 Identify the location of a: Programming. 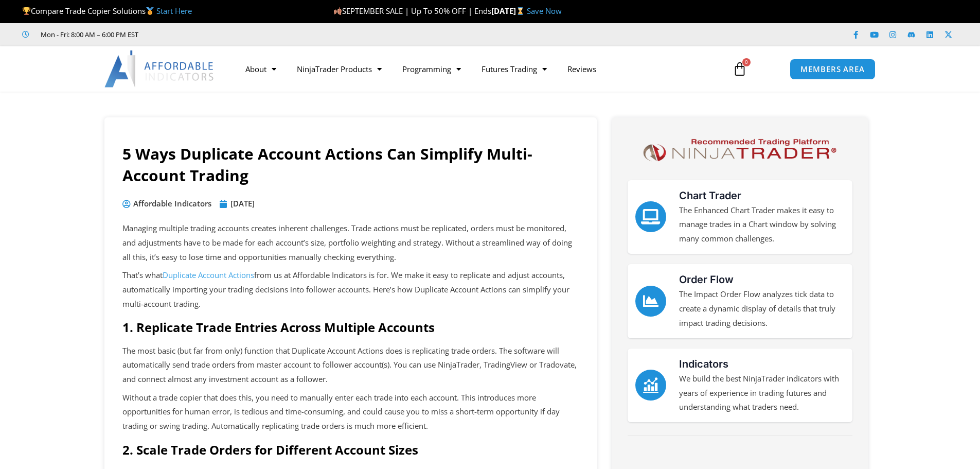
(432, 69).